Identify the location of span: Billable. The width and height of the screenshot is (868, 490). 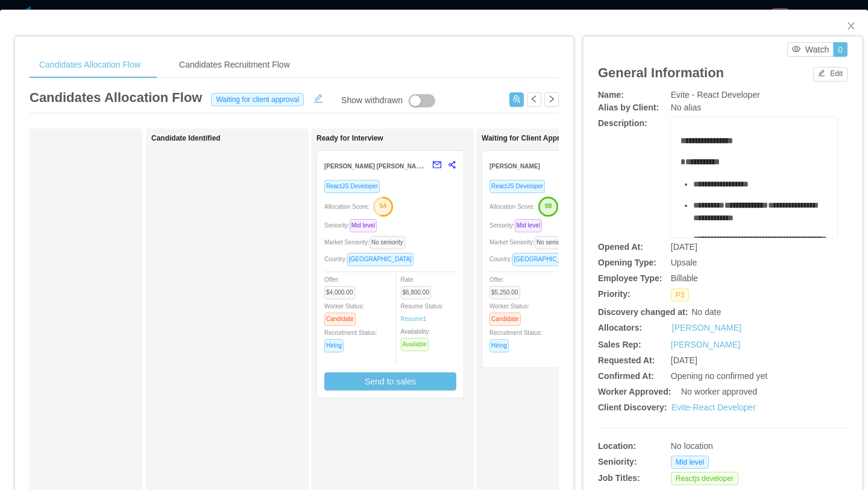
(684, 278).